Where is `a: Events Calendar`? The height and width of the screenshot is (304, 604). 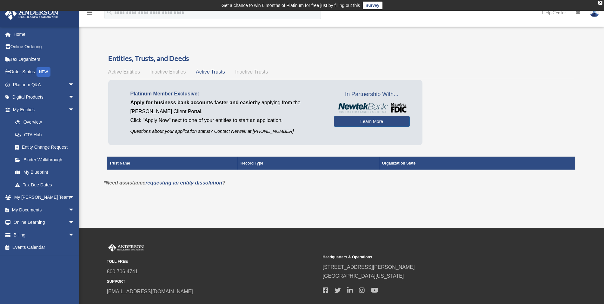
a: Events Calendar is located at coordinates (44, 248).